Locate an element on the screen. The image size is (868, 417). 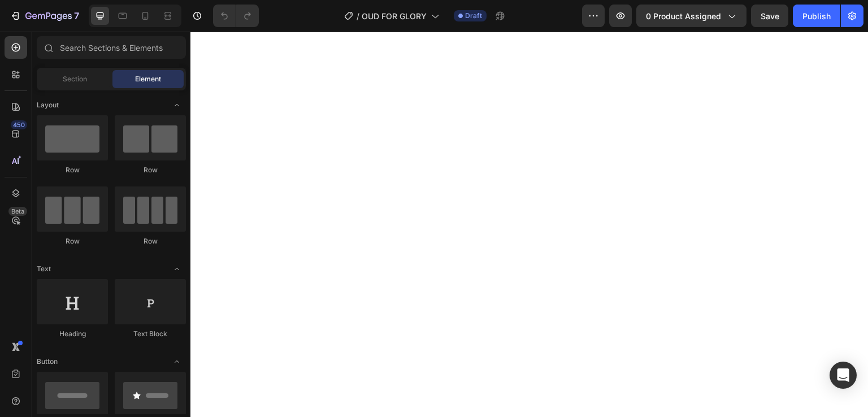
div: Undo/Redo is located at coordinates (235, 16).